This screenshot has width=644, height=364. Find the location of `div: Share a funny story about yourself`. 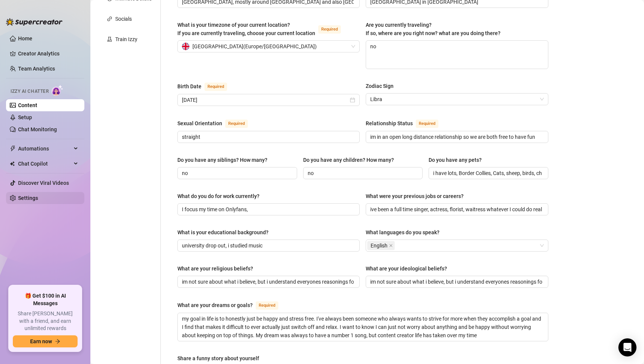

div: Share a funny story about yourself is located at coordinates (218, 358).